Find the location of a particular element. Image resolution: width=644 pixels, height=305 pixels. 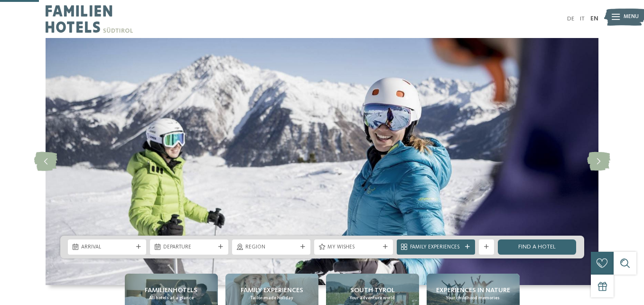

span: Departure is located at coordinates (189, 247).